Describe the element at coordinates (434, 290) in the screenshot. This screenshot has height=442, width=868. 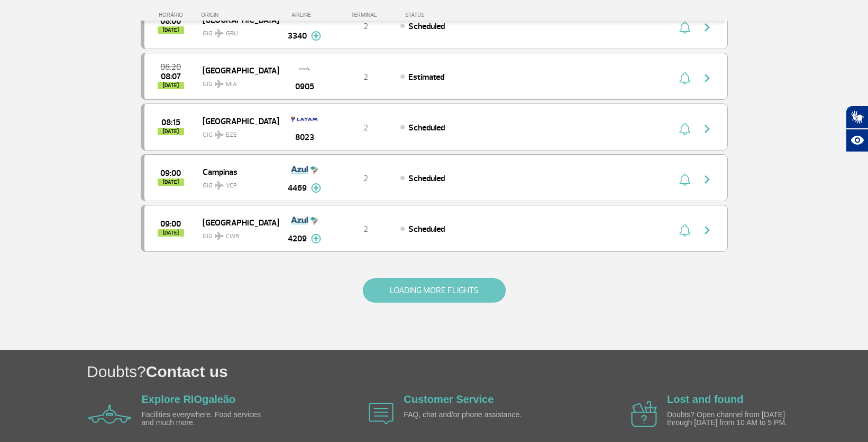
I see `button: LOADING MORE FLIGHTS` at that location.